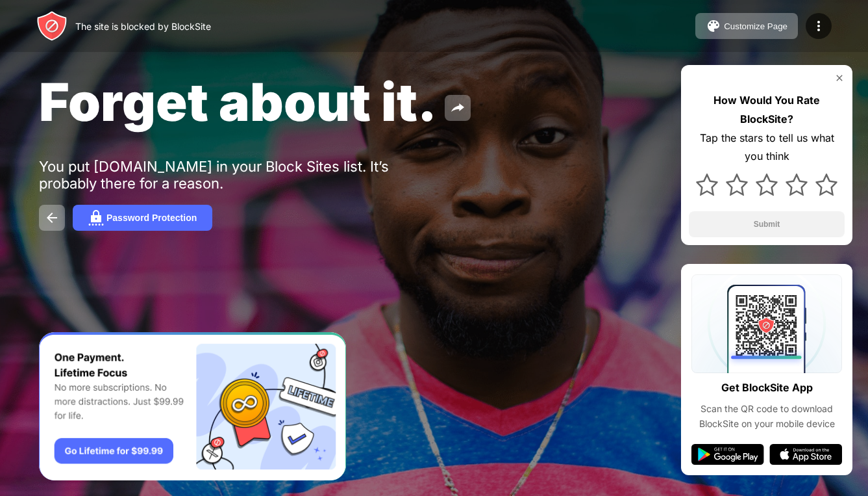  What do you see at coordinates (767, 416) in the screenshot?
I see `div: Scan the QR code to download BlockSite on your mobile device` at bounding box center [767, 416].